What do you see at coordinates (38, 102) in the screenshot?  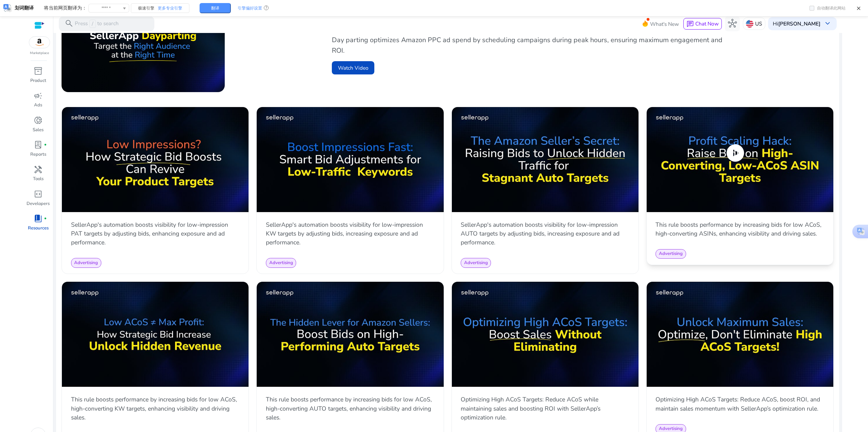 I see `a: campaignAds` at bounding box center [38, 102].